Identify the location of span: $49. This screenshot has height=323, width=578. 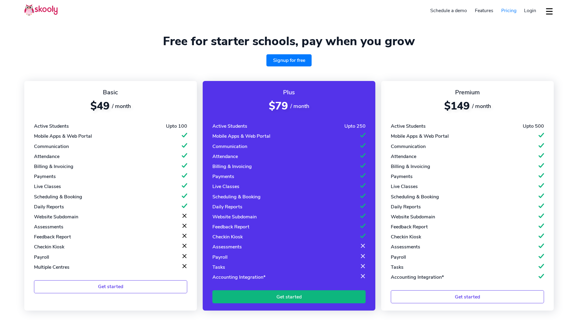
(100, 106).